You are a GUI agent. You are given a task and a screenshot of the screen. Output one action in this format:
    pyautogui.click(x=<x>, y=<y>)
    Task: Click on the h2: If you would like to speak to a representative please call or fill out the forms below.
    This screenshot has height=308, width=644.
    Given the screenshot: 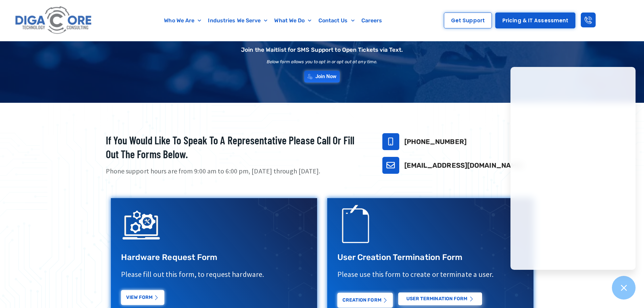 What is the action you would take?
    pyautogui.click(x=236, y=147)
    